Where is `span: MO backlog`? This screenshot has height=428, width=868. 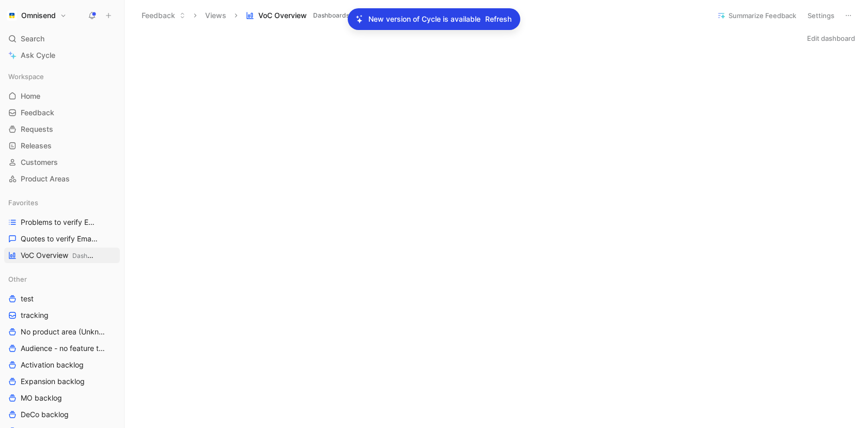 span: MO backlog is located at coordinates (42, 398).